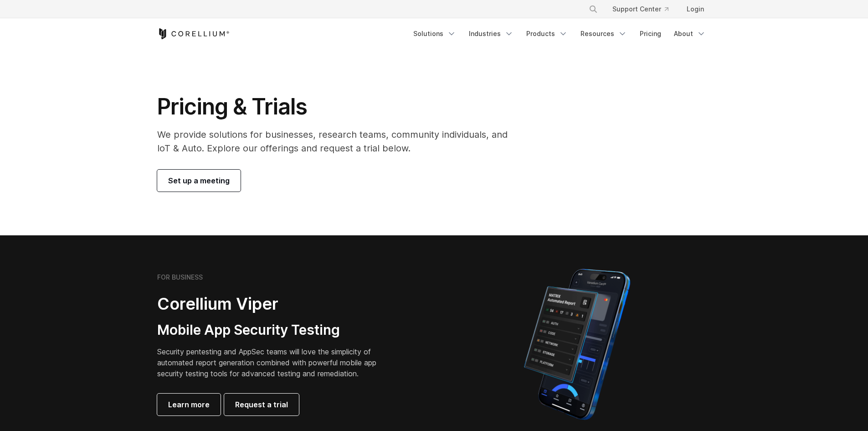  Describe the element at coordinates (650, 34) in the screenshot. I see `a: Pricing` at that location.